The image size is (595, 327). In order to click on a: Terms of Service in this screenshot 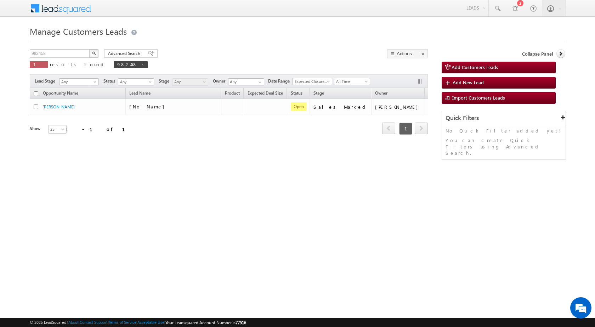, I will do `click(123, 322)`.